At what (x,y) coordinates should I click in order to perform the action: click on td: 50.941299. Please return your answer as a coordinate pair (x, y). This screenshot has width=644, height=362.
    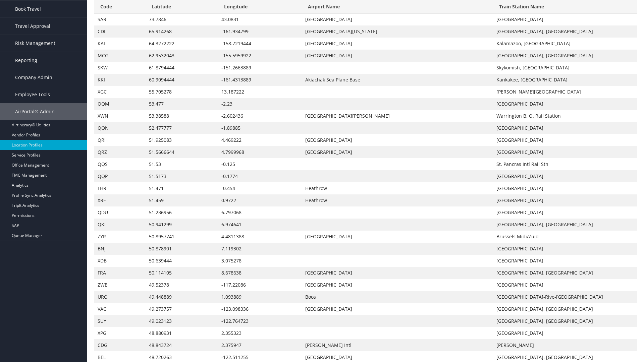
    Looking at the image, I should click on (182, 224).